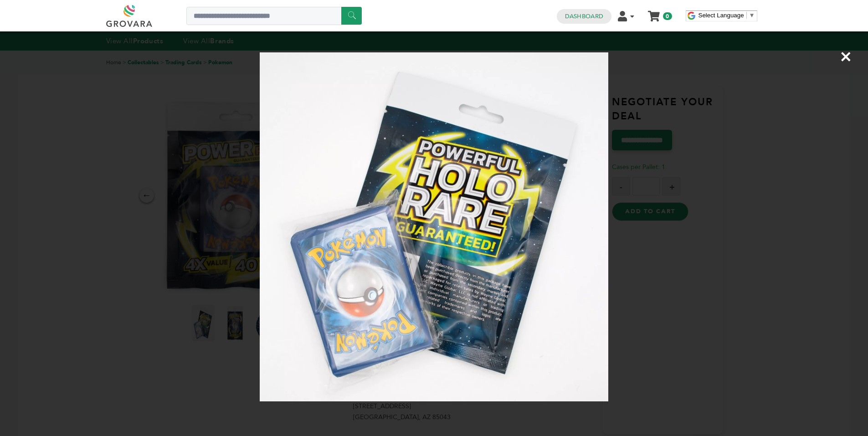  I want to click on span: 0, so click(667, 16).